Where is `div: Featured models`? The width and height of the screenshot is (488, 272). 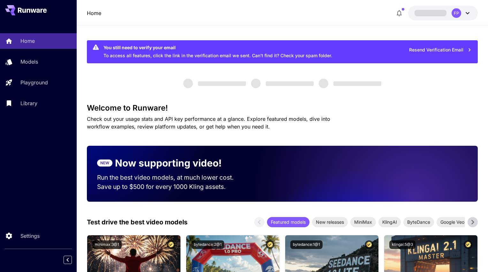 div: Featured models is located at coordinates (288, 222).